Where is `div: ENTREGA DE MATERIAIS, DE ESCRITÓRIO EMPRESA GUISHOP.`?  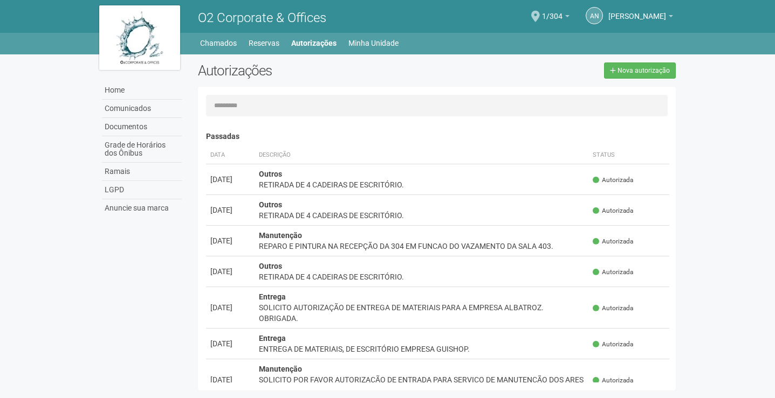 div: ENTREGA DE MATERIAIS, DE ESCRITÓRIO EMPRESA GUISHOP. is located at coordinates (422, 349).